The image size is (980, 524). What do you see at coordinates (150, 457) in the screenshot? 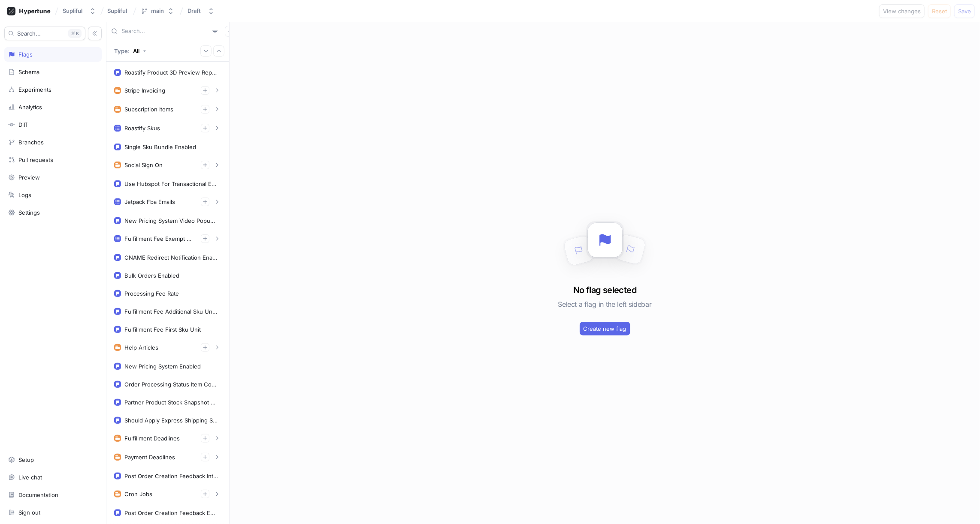
I see `div: Payment Deadlines` at bounding box center [150, 457].